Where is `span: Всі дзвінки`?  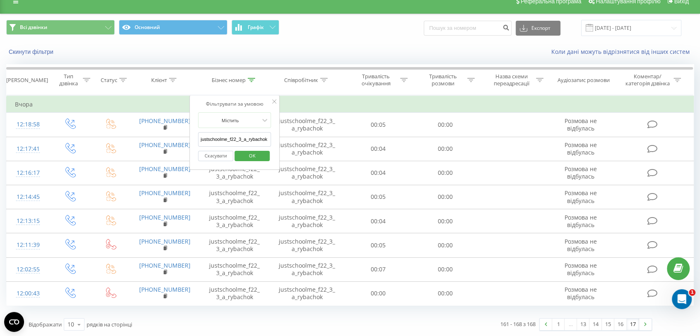
span: Всі дзвінки is located at coordinates (34, 27).